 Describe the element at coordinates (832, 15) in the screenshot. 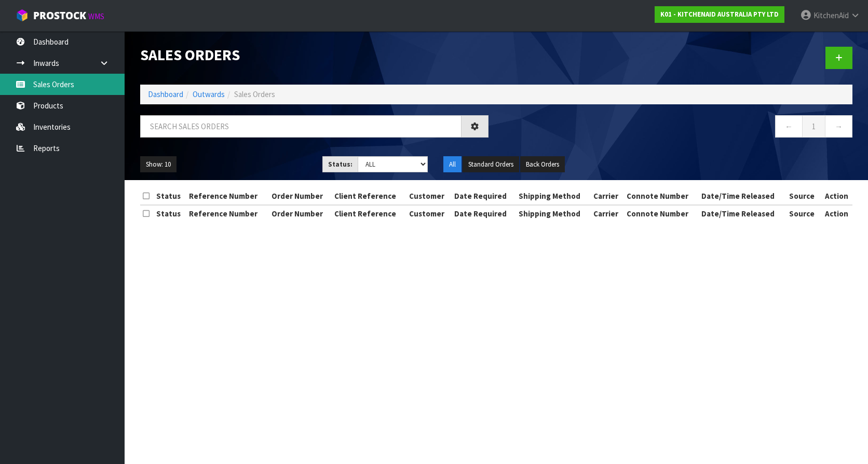

I see `span: KitchenAid` at that location.